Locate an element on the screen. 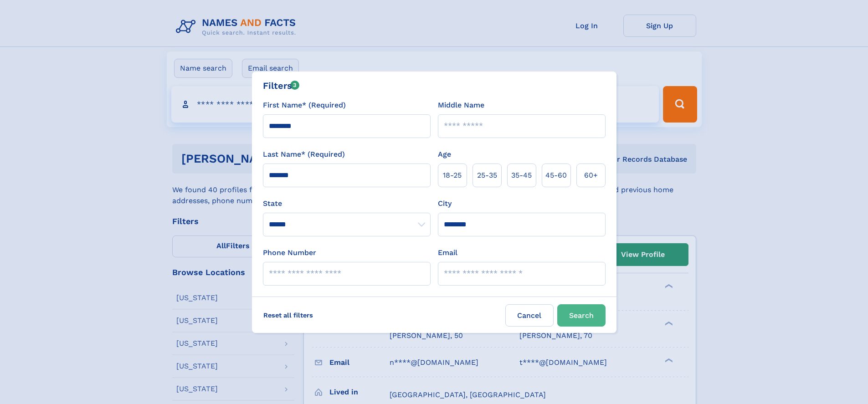 The width and height of the screenshot is (868, 404). label: City is located at coordinates (445, 203).